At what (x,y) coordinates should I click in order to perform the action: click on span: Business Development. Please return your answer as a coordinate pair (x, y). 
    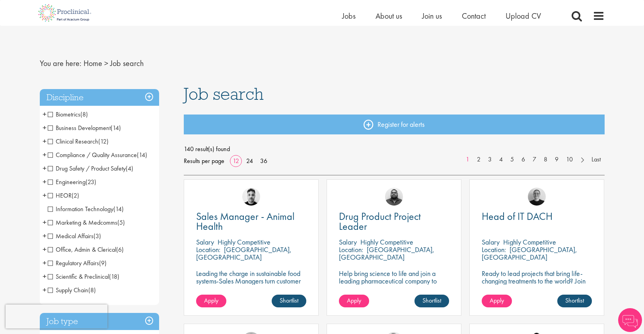
    Looking at the image, I should click on (79, 127).